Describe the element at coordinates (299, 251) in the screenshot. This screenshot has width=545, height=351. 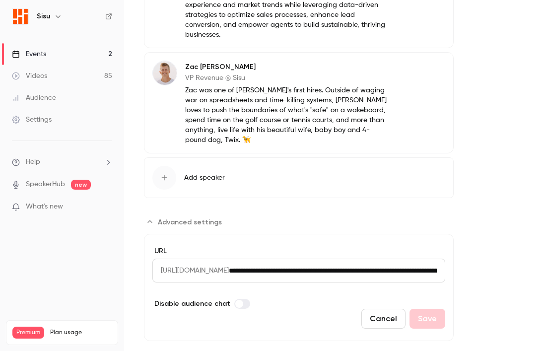
I see `label: URL` at that location.